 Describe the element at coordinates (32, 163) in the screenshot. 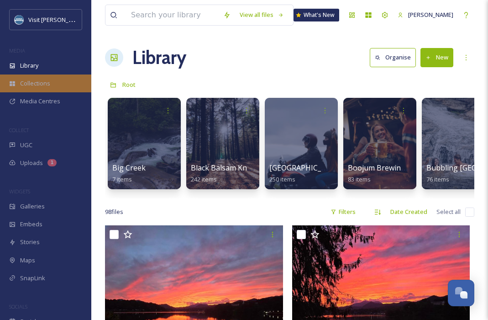

I see `span: Uploads` at that location.